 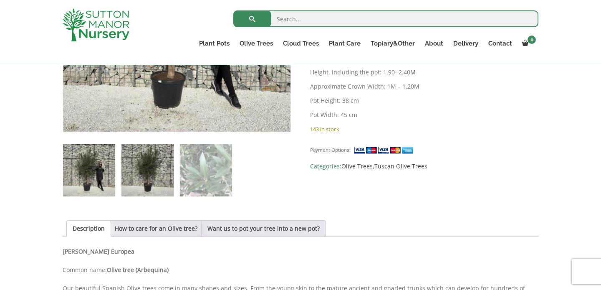 What do you see at coordinates (424, 101) in the screenshot?
I see `p: Pot Height: 38 cm` at bounding box center [424, 101].